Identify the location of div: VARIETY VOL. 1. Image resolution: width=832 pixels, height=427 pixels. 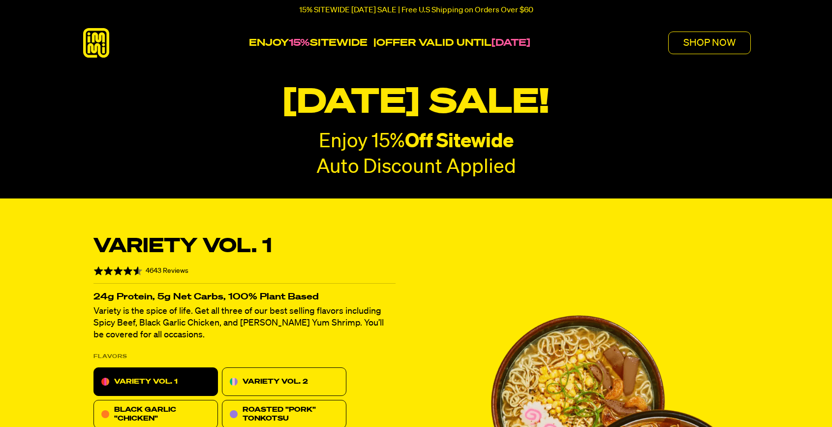
(155, 381).